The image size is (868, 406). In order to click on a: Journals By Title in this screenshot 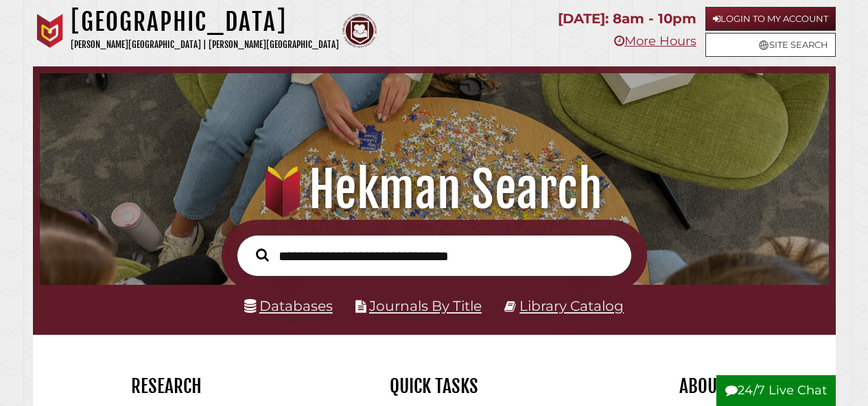, I will do `click(425, 306)`.